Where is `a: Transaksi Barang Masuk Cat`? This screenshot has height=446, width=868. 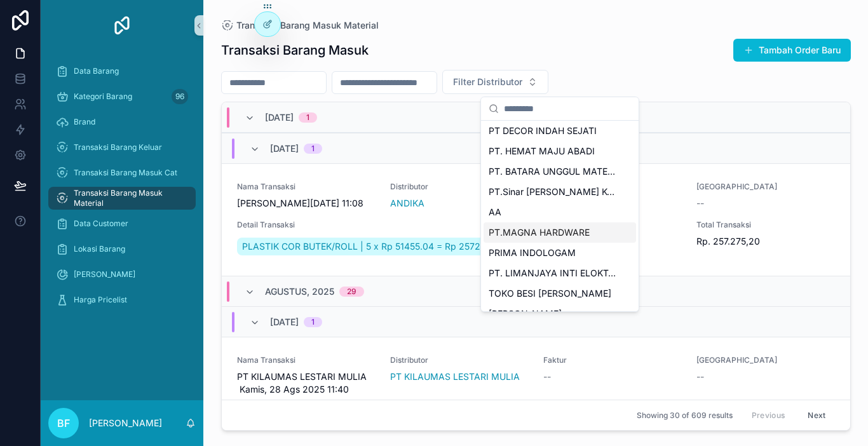 a: Transaksi Barang Masuk Cat is located at coordinates (122, 173).